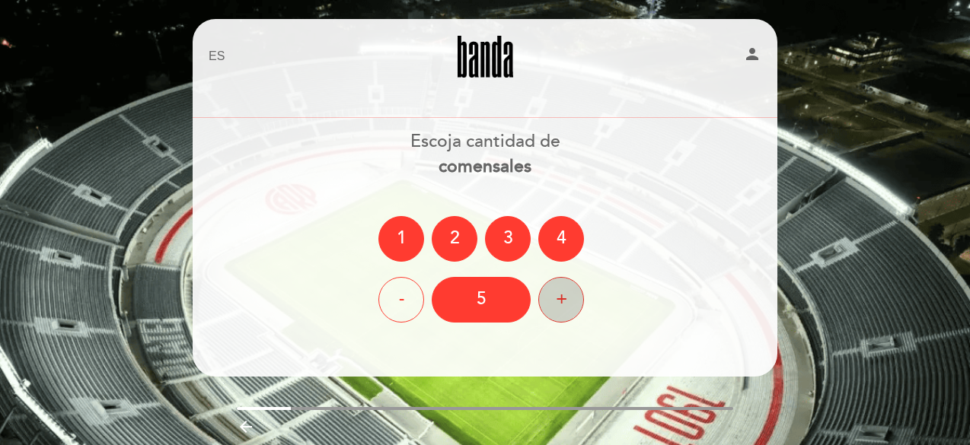 This screenshot has width=970, height=445. Describe the element at coordinates (752, 54) in the screenshot. I see `i: person` at that location.